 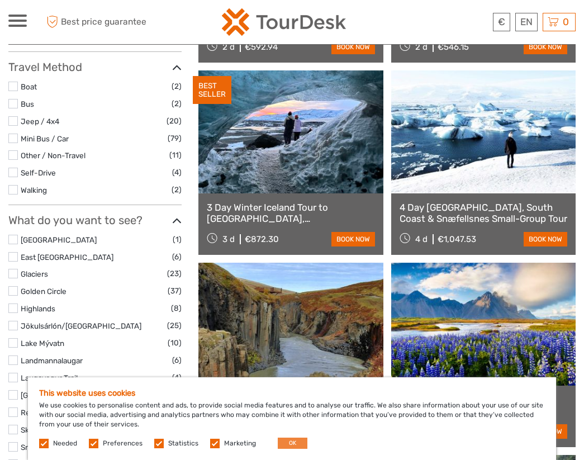 I want to click on label: Statistics, so click(x=183, y=443).